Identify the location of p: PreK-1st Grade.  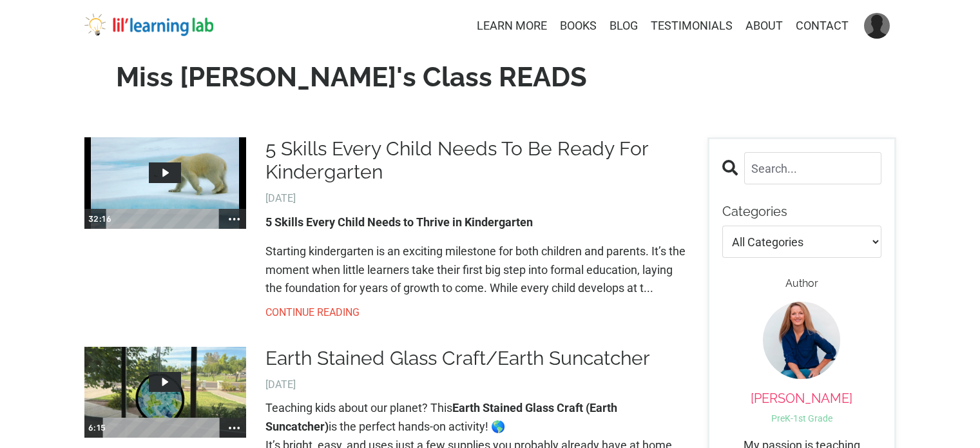
(802, 418).